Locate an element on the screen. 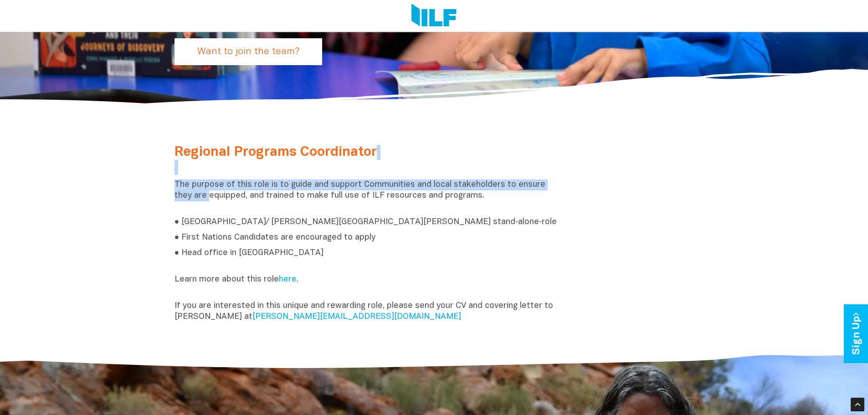  a: here is located at coordinates (287, 279).